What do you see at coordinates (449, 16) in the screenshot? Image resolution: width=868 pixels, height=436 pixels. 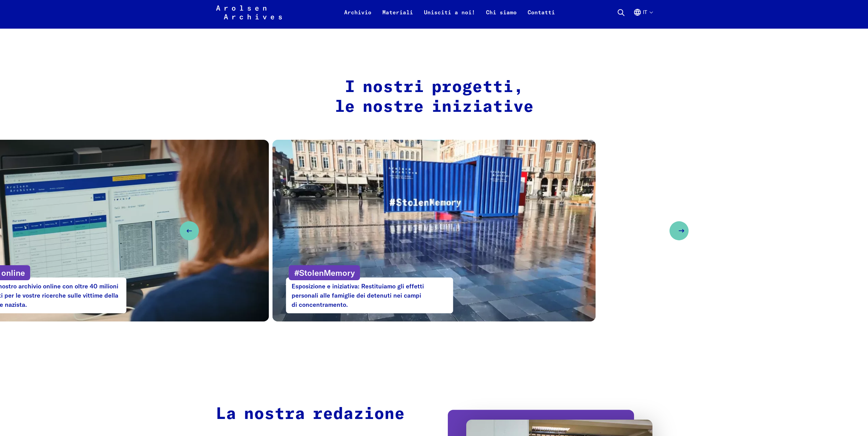 I see `a: Unisciti a noi!` at bounding box center [449, 16].